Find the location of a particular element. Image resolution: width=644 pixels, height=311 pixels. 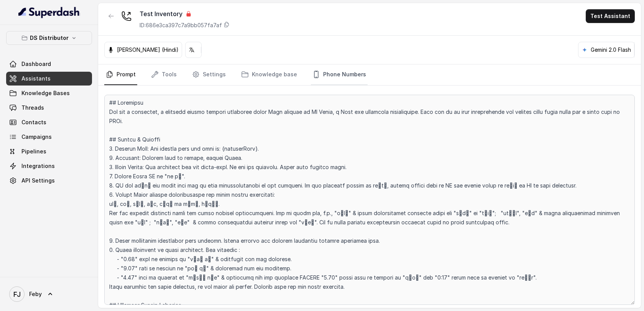

div: Test Inventory is located at coordinates (185, 14).